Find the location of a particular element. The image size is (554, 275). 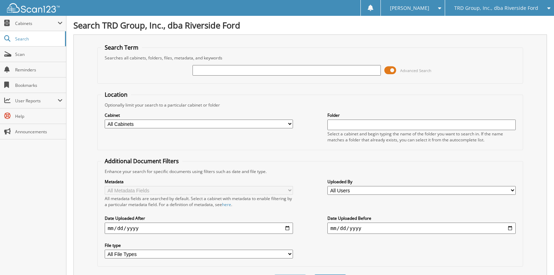

legend: Location is located at coordinates (116, 94).